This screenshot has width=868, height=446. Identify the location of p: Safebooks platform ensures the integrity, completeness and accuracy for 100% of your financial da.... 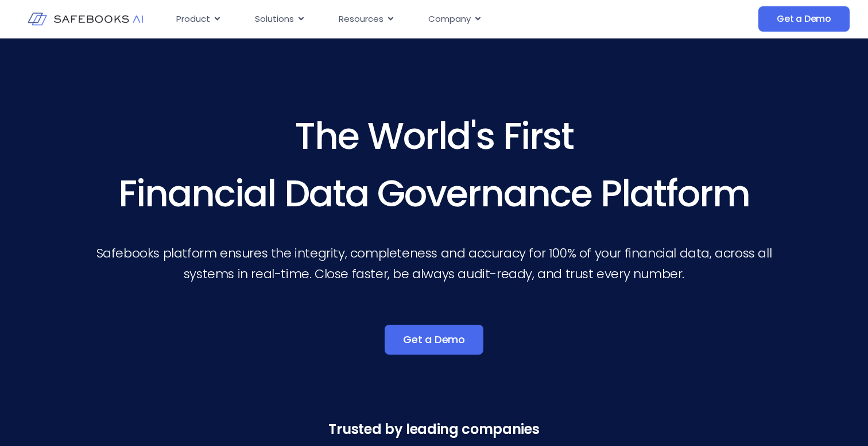
(434, 263).